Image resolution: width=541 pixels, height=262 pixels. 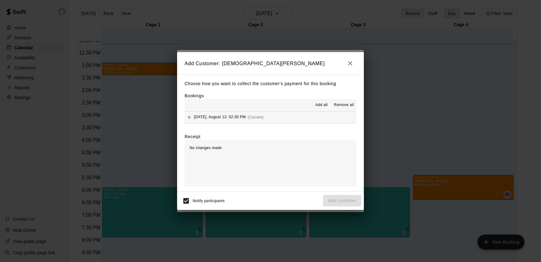 I want to click on span: Remove all, so click(x=344, y=105).